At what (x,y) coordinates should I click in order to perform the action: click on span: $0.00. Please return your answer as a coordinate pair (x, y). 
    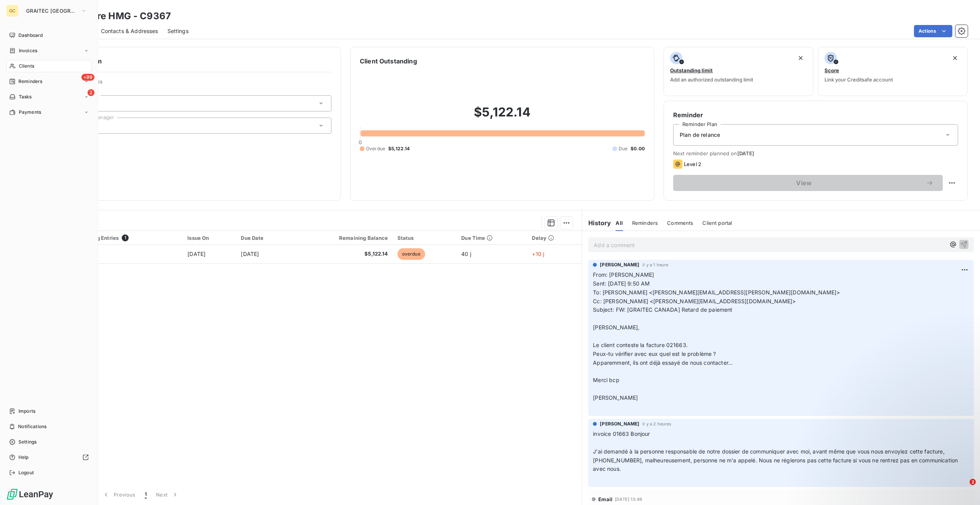
    Looking at the image, I should click on (637, 148).